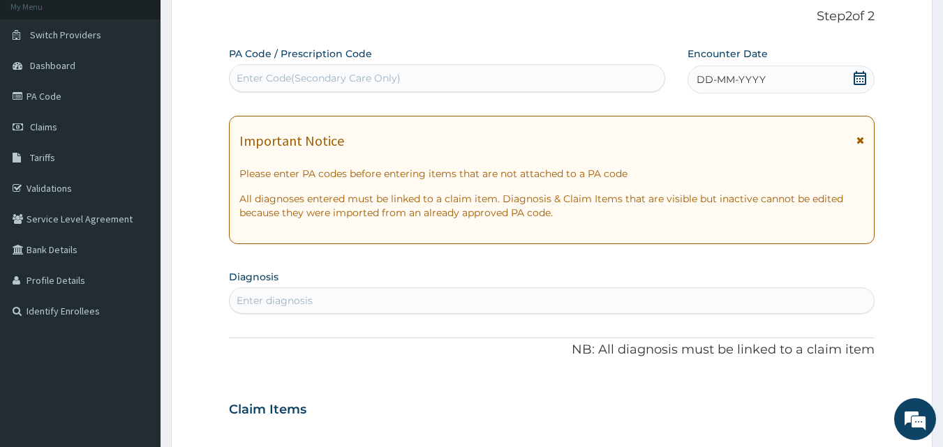  Describe the element at coordinates (43, 158) in the screenshot. I see `span: Tariffs` at that location.